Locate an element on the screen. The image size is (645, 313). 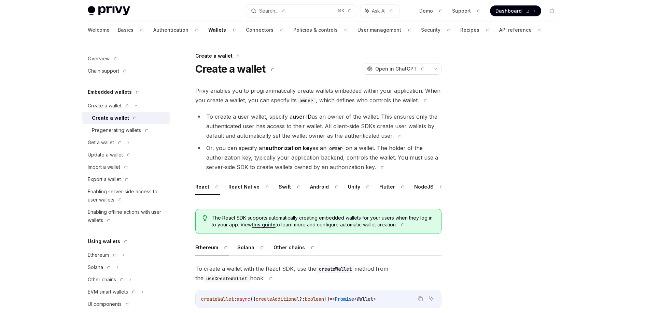
span: Promise is located at coordinates (345, 299).